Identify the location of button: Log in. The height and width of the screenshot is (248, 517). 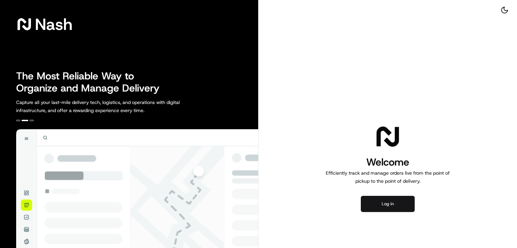
(388, 204).